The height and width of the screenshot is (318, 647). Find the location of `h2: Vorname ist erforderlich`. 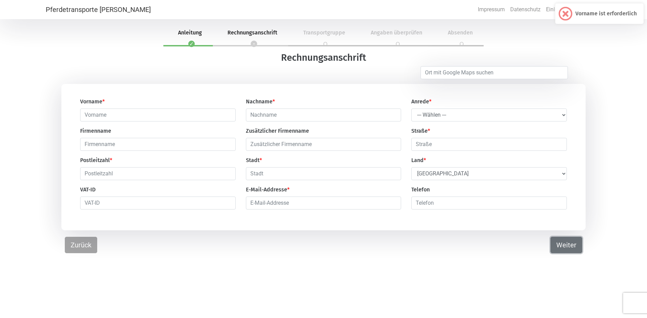

h2: Vorname ist erforderlich is located at coordinates (606, 13).